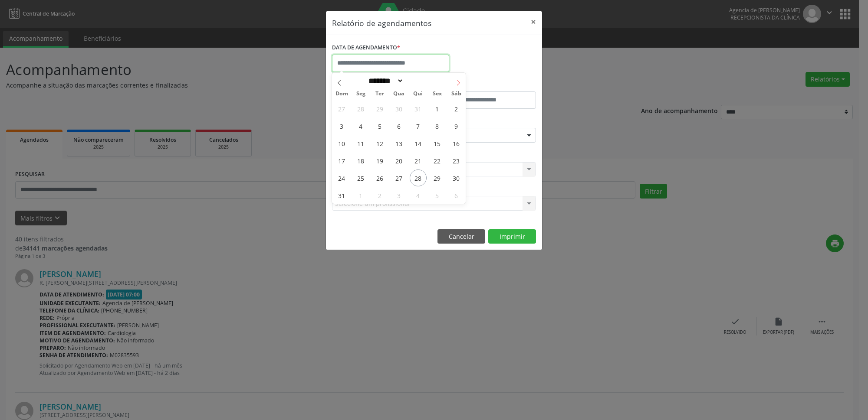 The width and height of the screenshot is (868, 420). Describe the element at coordinates (418, 94) in the screenshot. I see `span: Qui` at that location.